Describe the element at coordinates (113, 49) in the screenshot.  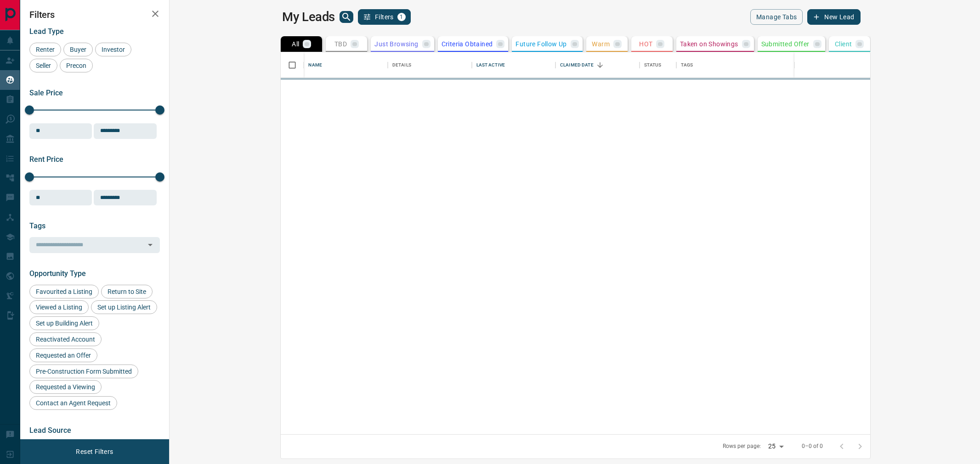
I see `div: Investor` at that location.